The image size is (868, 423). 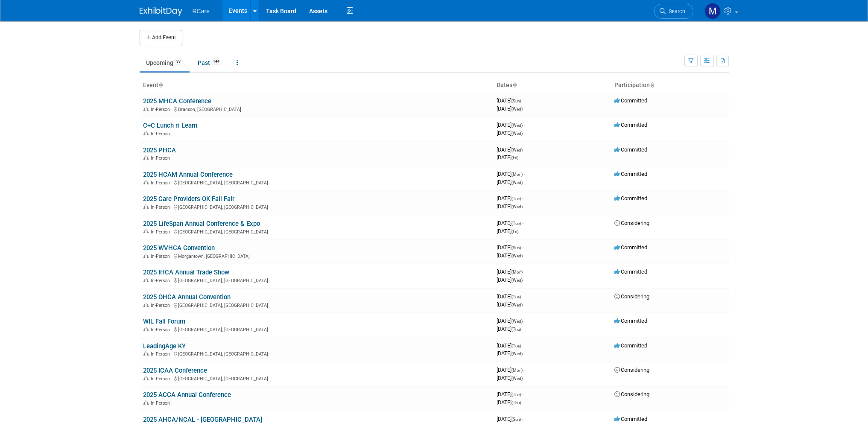 What do you see at coordinates (179, 61) in the screenshot?
I see `span: 33` at bounding box center [179, 61].